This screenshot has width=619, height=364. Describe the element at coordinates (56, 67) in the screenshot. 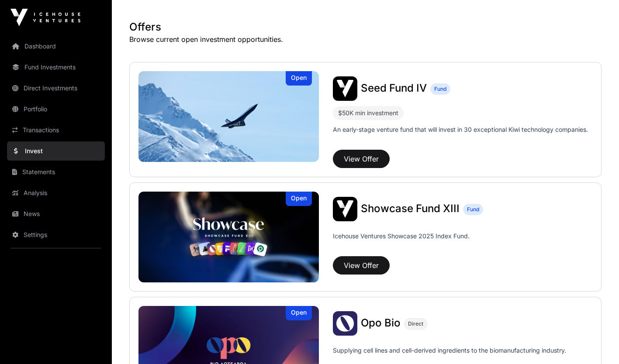

I see `a: Fund Investments` at that location.